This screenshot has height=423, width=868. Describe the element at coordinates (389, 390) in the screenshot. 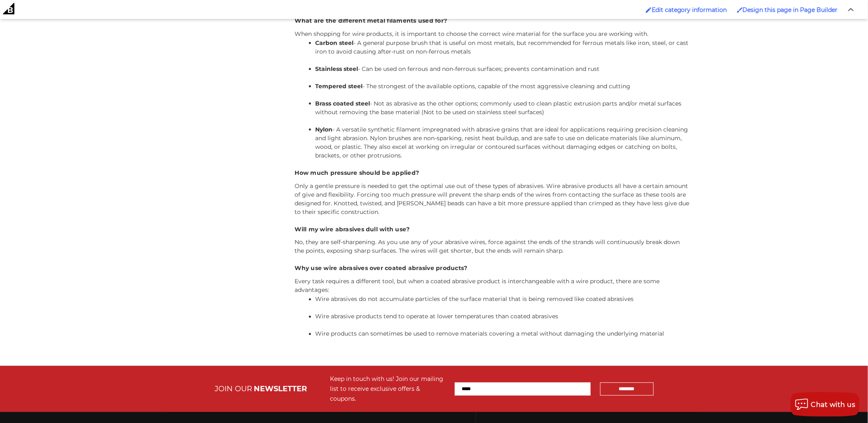

I see `div: Keep in touch with us! Join our mailing list to receive exclusive offers & coupons.` at that location.